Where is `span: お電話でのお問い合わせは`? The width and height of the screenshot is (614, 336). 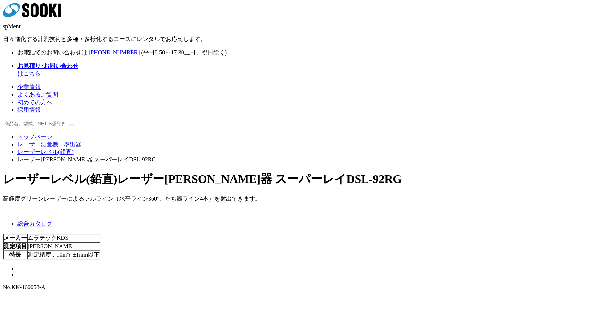 span: お電話でのお問い合わせは is located at coordinates (52, 52).